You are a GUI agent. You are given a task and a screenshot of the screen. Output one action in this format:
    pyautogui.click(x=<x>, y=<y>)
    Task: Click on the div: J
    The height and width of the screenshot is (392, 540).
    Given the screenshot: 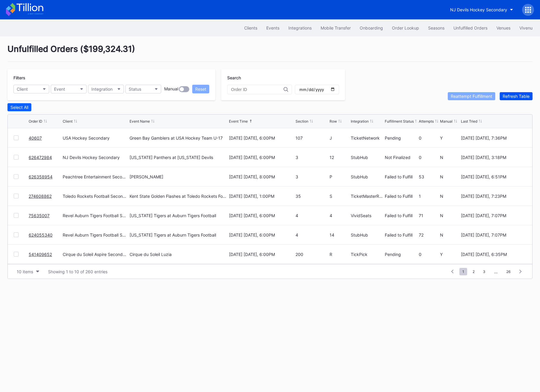 What is the action you would take?
    pyautogui.click(x=340, y=138)
    